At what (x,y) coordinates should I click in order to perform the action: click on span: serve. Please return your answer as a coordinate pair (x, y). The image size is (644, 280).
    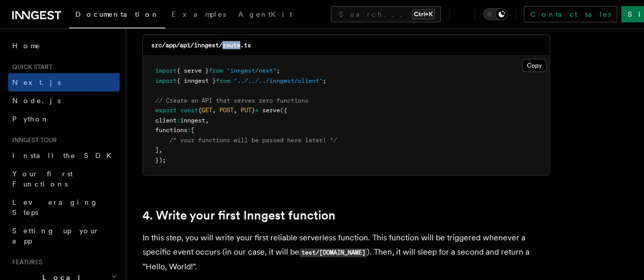
    Looking at the image, I should click on (271, 111).